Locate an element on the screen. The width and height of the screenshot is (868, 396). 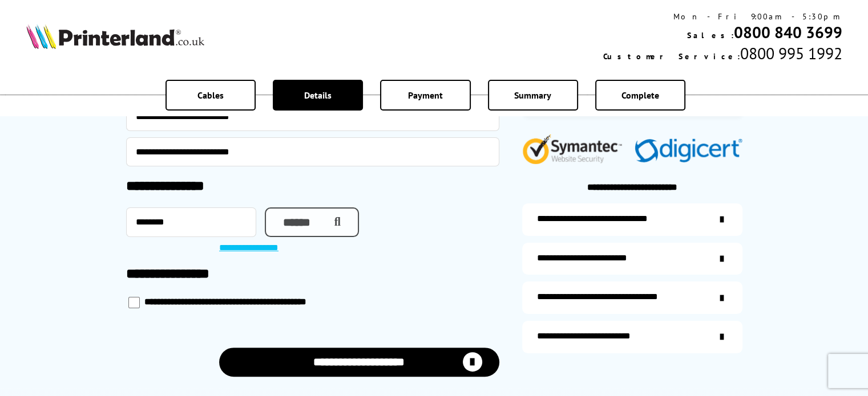
span: Sales: is located at coordinates (710, 35).